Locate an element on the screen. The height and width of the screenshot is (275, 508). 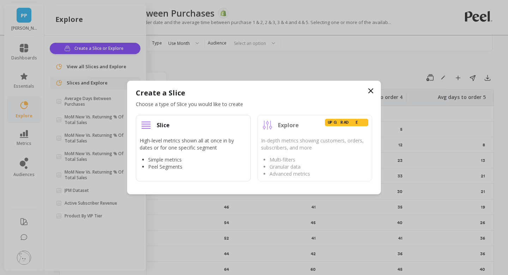
img: new regular slice is located at coordinates (146, 125).